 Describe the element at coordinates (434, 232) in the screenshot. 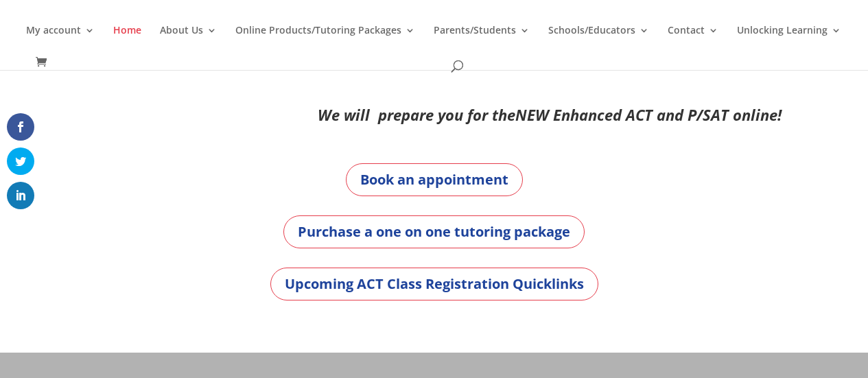

I see `a: Purchase a one on one tutoring package` at that location.